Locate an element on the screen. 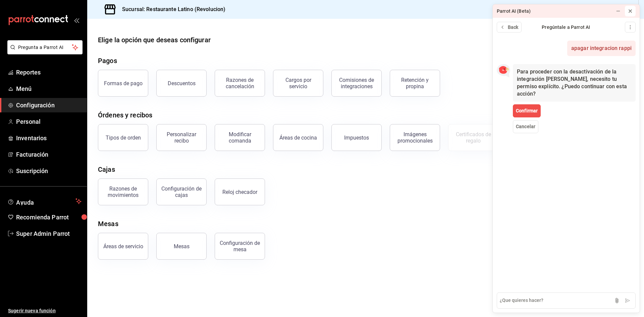  button: Formas de pago is located at coordinates (123, 83).